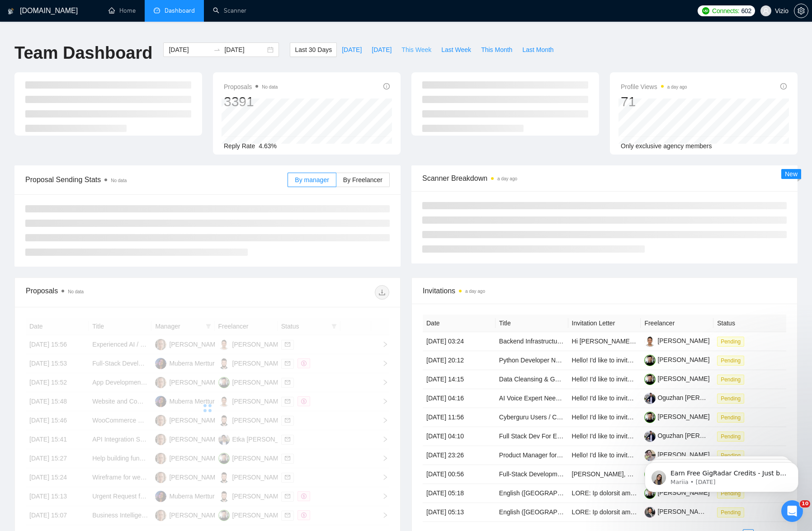 The width and height of the screenshot is (812, 531). What do you see at coordinates (244, 50) in the screenshot?
I see `input: End date` at bounding box center [244, 50].